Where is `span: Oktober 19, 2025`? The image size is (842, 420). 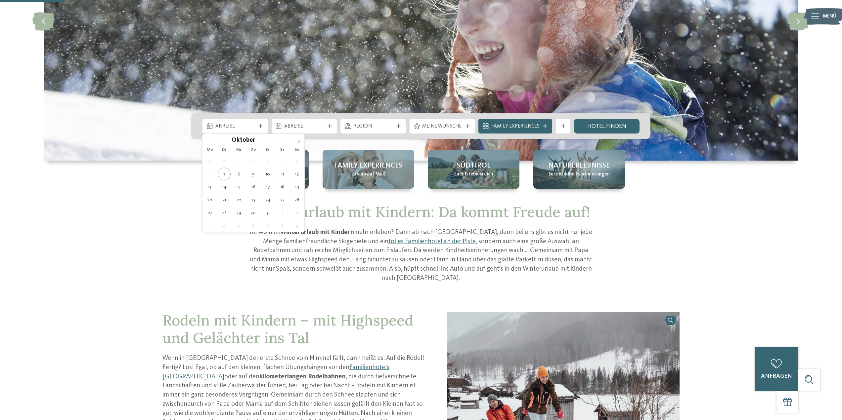
span: Oktober 19, 2025 is located at coordinates (297, 187).